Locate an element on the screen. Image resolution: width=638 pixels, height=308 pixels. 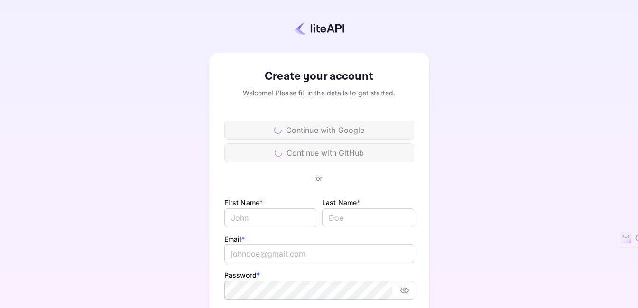
img: liteapi is located at coordinates (319, 28).